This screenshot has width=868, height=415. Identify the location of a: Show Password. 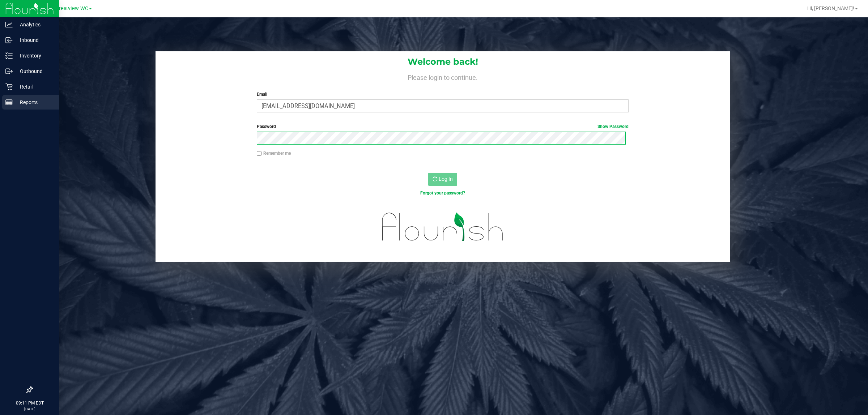
(613, 127).